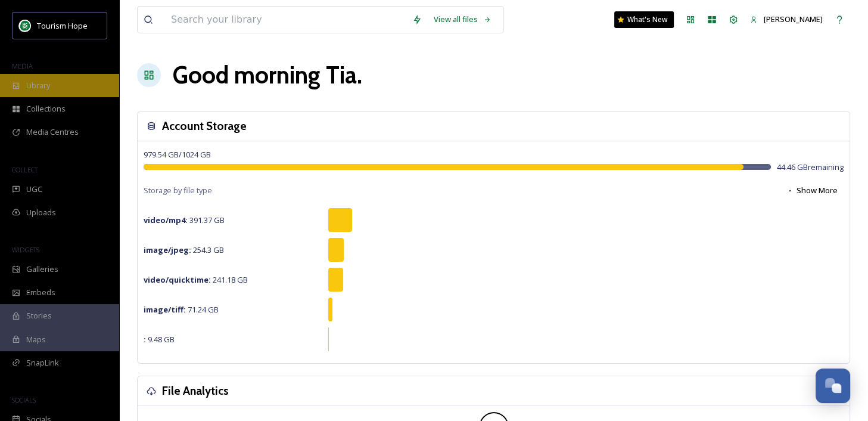  I want to click on button: Open Chat, so click(833, 385).